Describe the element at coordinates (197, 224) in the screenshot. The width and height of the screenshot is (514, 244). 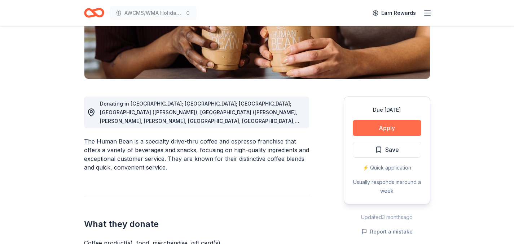
I see `h2: What they donate` at that location.